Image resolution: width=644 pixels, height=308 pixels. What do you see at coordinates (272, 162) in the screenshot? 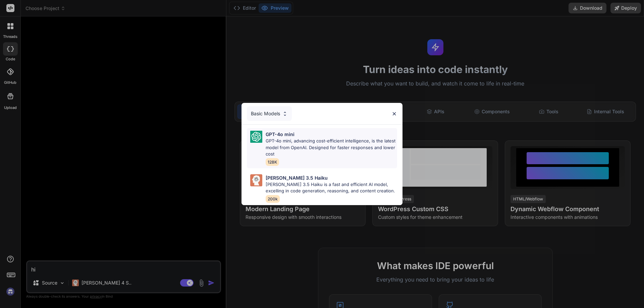
I see `span: 128K` at bounding box center [272, 162].